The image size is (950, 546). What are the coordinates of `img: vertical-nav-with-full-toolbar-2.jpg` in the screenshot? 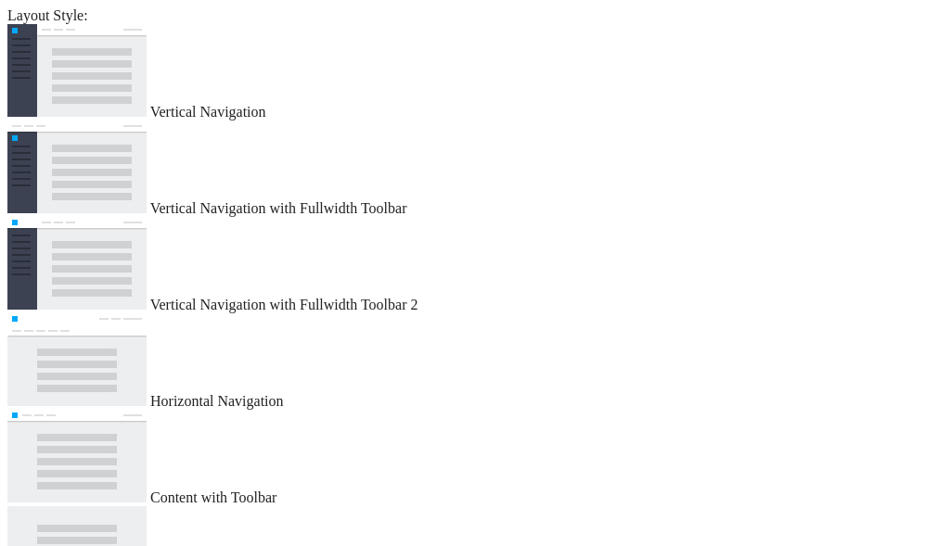 It's located at (77, 263).